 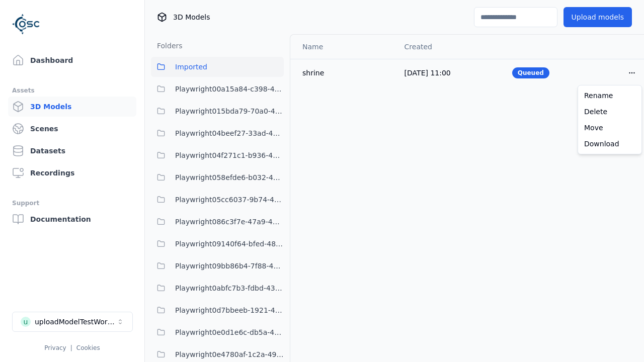 I want to click on a: Download, so click(x=610, y=144).